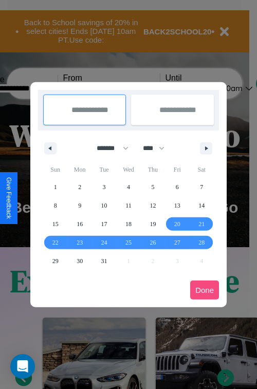 The width and height of the screenshot is (257, 389). Describe the element at coordinates (201, 205) in the screenshot. I see `button: 14` at that location.